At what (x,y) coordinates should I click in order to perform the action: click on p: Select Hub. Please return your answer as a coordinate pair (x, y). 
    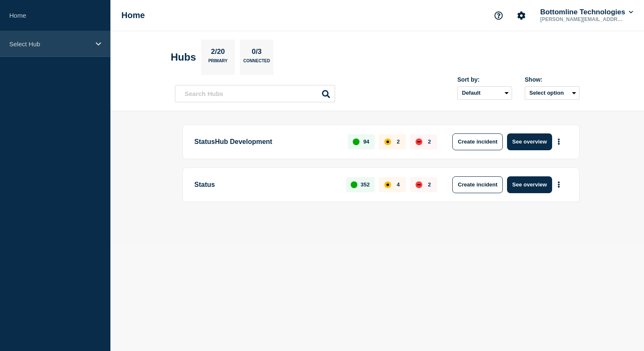
    Looking at the image, I should click on (50, 44).